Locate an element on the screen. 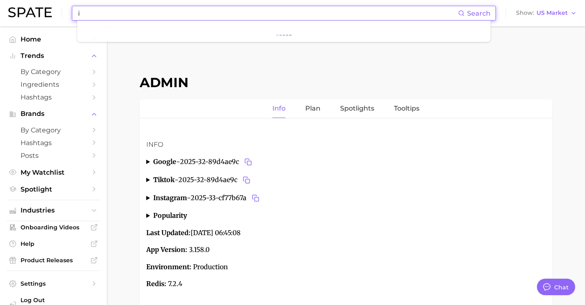 This screenshot has height=305, width=585. summary: tiktok-2025-32-89d4ae9cCopy 2025-32-89d4ae9c to clipboard is located at coordinates (346, 180).